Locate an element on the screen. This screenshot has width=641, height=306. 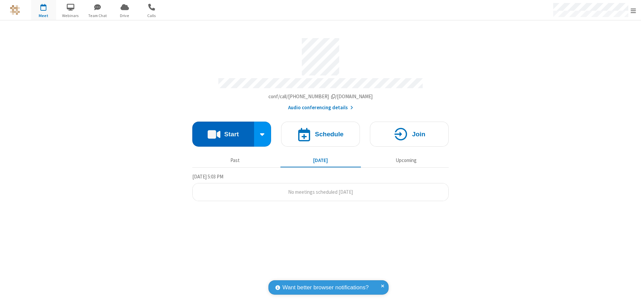
button: Join is located at coordinates (409, 134).